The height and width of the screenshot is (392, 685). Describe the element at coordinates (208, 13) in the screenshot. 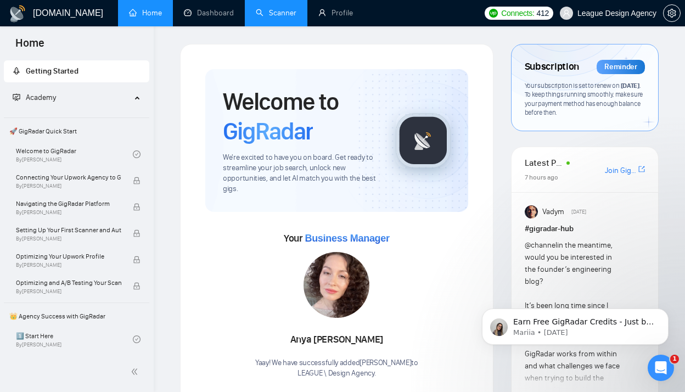

I see `a: dashboardDashboard` at that location.